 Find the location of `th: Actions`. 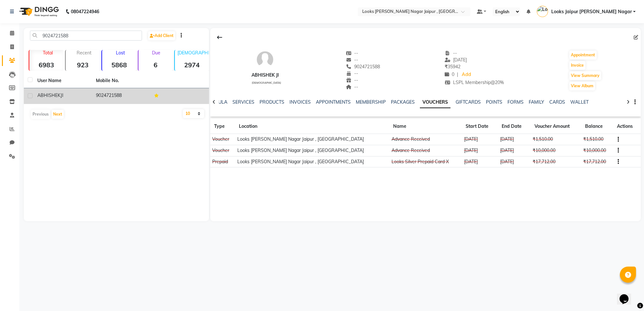

th: Actions is located at coordinates (627, 127).